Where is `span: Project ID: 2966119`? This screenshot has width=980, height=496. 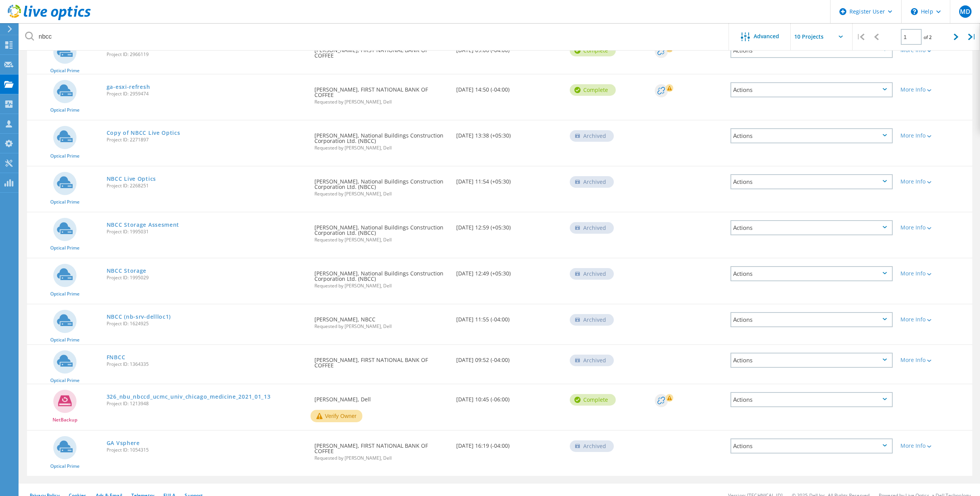 span: Project ID: 2966119 is located at coordinates (206, 55).